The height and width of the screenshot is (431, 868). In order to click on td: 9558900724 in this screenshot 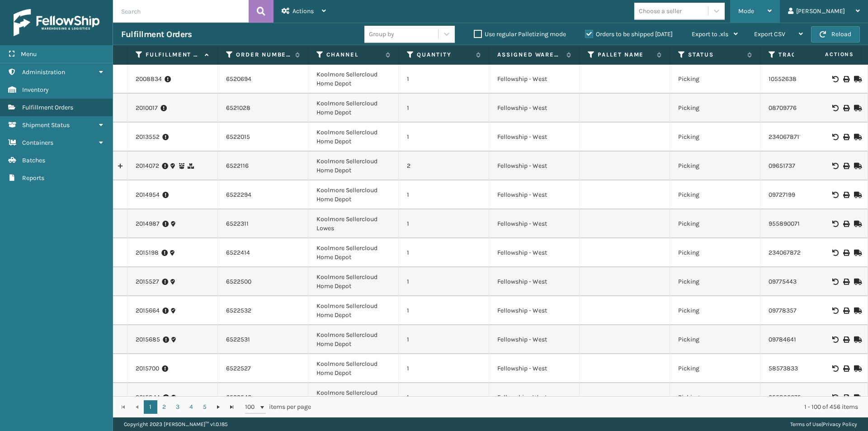, I will do `click(806, 397)`.